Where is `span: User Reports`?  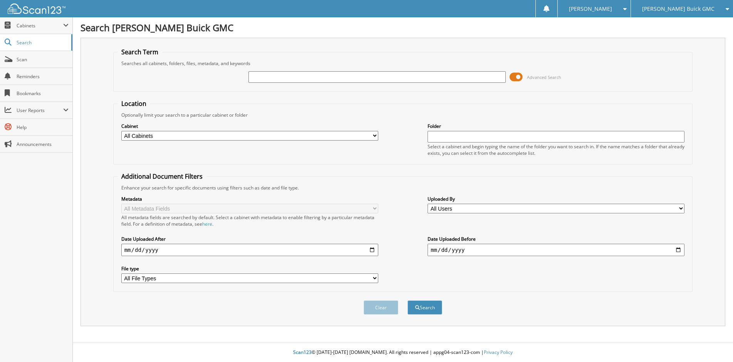
span: User Reports is located at coordinates (40, 110).